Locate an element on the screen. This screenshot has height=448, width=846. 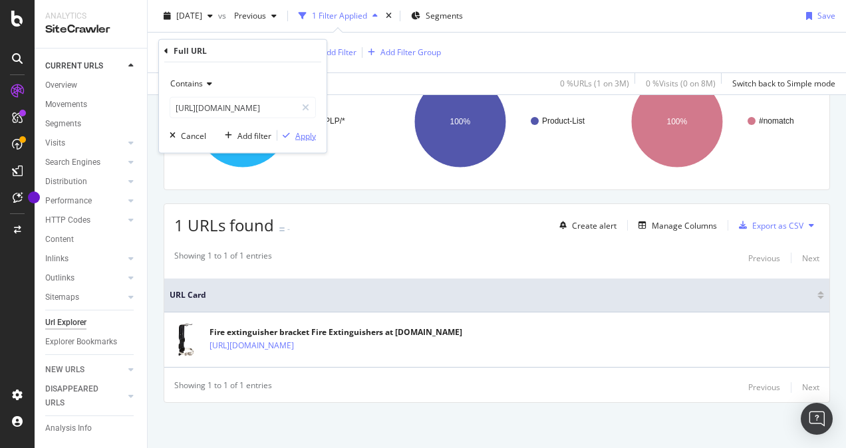
div: Apply is located at coordinates (305, 135).